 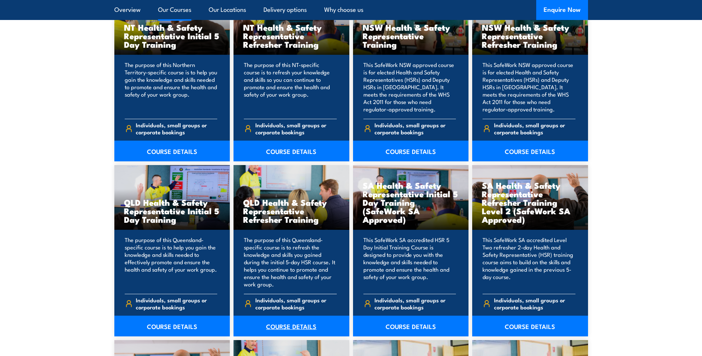 What do you see at coordinates (172, 36) in the screenshot?
I see `h3: NT Health & Safety Representative Initial 5 Day Training` at bounding box center [172, 36].